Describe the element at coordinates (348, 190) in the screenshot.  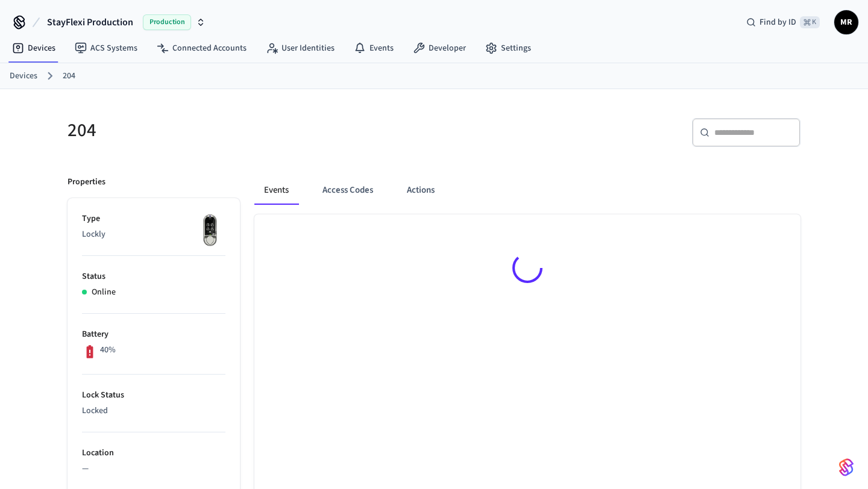
I see `button: Access Codes` at that location.